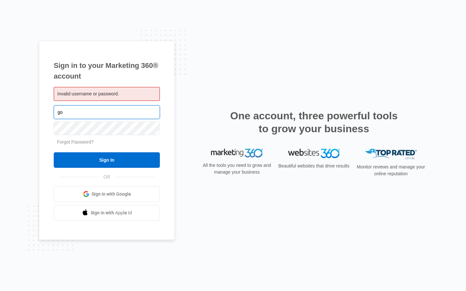 The width and height of the screenshot is (466, 291). I want to click on img: Top Rated Local, so click(391, 154).